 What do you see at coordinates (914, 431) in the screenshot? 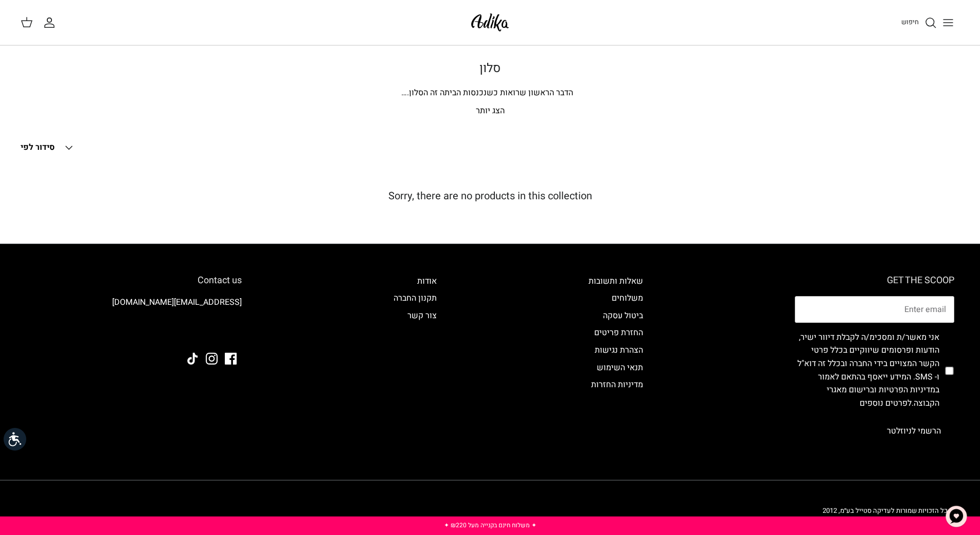
I see `button: הרשמי לניוזלטר` at bounding box center [914, 431].